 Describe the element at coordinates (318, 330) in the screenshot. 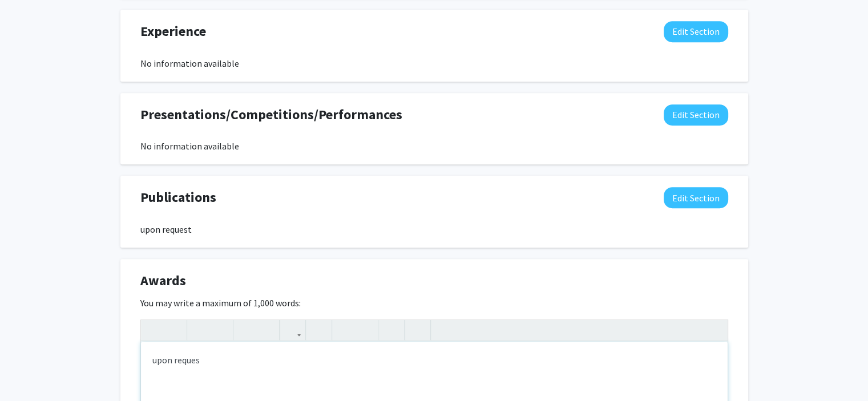

I see `button: Insert Image` at that location.